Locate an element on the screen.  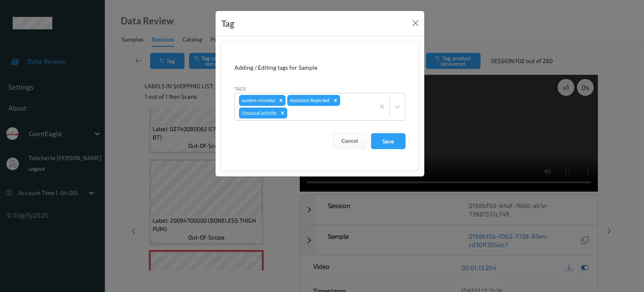
div: Tag is located at coordinates (228, 23).